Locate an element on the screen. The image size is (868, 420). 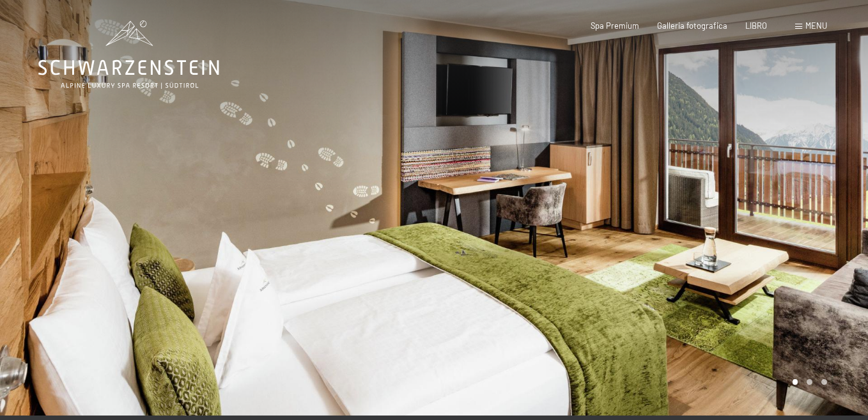
a: Spa Premium is located at coordinates (615, 26).